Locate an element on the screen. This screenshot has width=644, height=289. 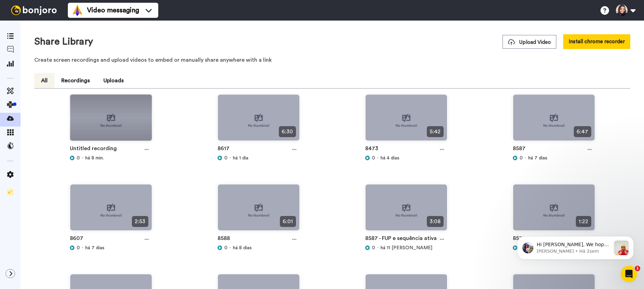
span: 3:08 is located at coordinates (435, 221).